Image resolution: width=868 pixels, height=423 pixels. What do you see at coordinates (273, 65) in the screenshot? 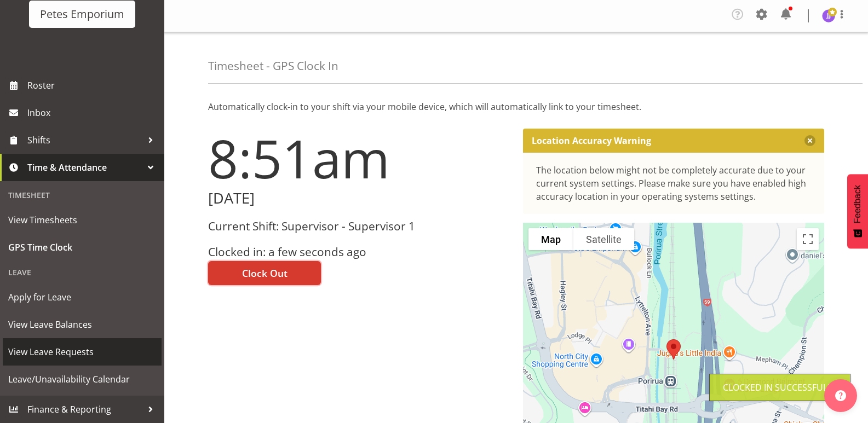
I see `h4: Timesheet - GPS Clock In` at bounding box center [273, 65].